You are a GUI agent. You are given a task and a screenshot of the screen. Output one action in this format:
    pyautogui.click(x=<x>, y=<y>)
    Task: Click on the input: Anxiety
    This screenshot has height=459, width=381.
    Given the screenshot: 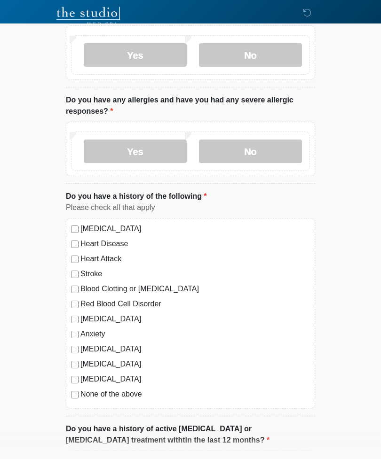 What is the action you would take?
    pyautogui.click(x=75, y=335)
    